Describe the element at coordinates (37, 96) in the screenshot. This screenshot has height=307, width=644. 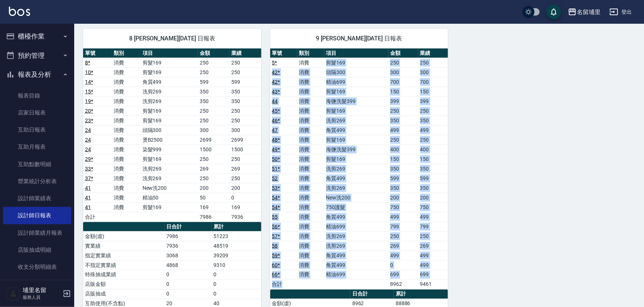
I see `a: 報表目錄` at that location.